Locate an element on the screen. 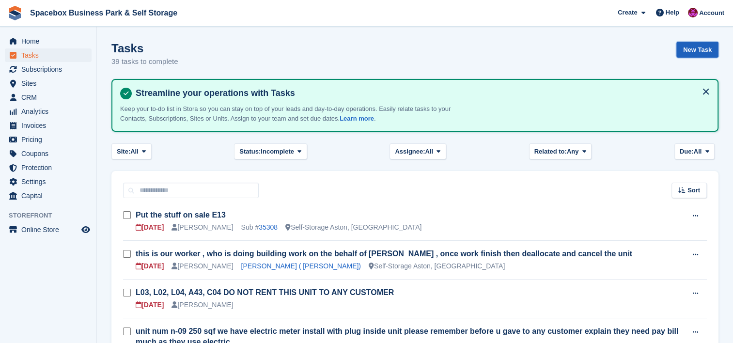 Image resolution: width=733 pixels, height=343 pixels. span: Capital is located at coordinates (50, 196).